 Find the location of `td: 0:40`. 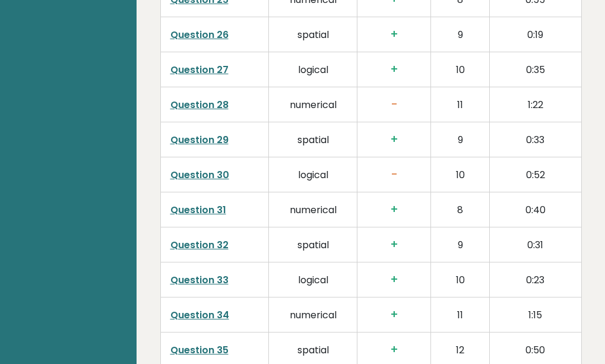

td: 0:40 is located at coordinates (535, 209).